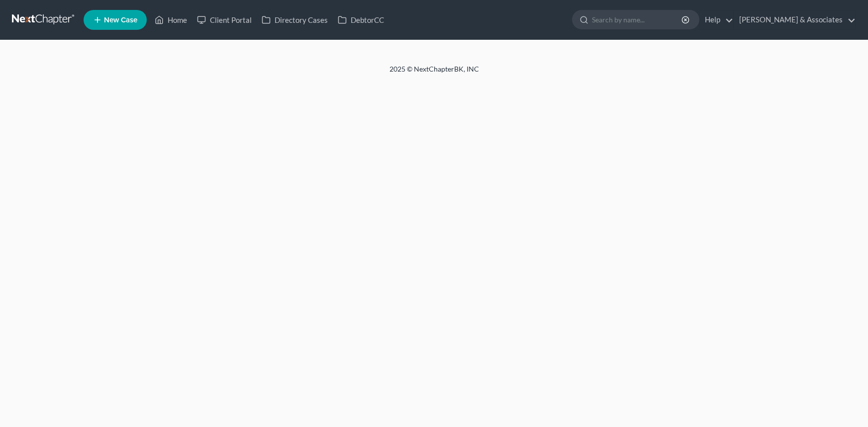 Image resolution: width=868 pixels, height=427 pixels. I want to click on a: DebtorCC, so click(360, 20).